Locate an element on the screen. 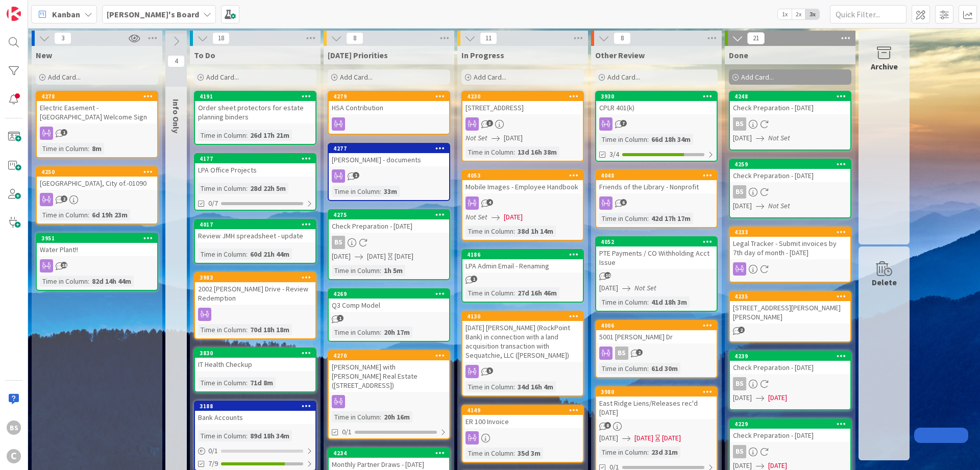 This screenshot has width=980, height=470. span: 7 is located at coordinates (623, 123).